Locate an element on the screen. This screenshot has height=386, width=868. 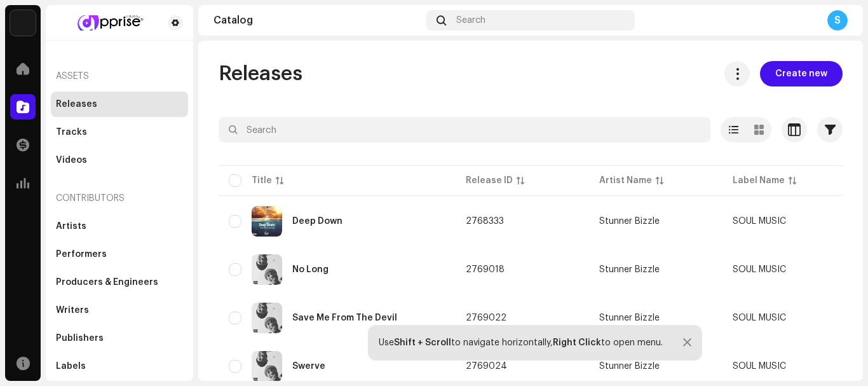
div: Use to navigate horizontally, to open menu. is located at coordinates (520, 342).